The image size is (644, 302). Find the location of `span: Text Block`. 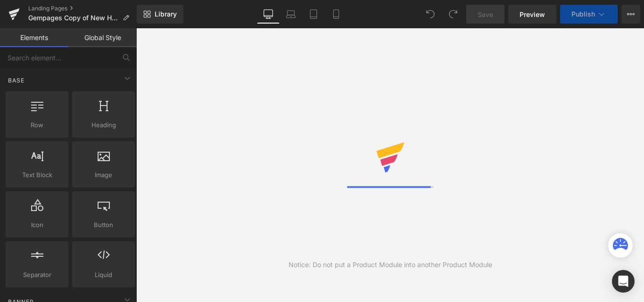

span: Text Block is located at coordinates (37, 175).